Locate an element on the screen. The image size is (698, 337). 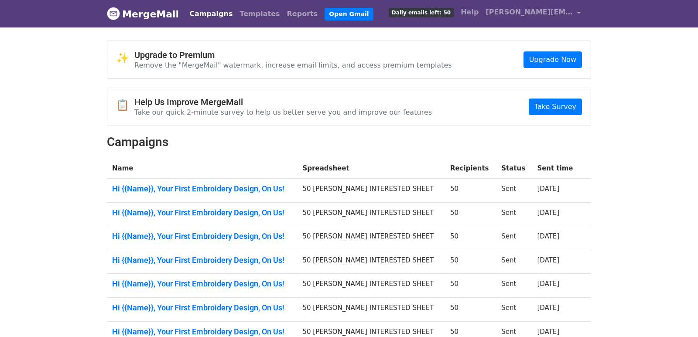
a: Daily emails left: 50 is located at coordinates (421, 12).